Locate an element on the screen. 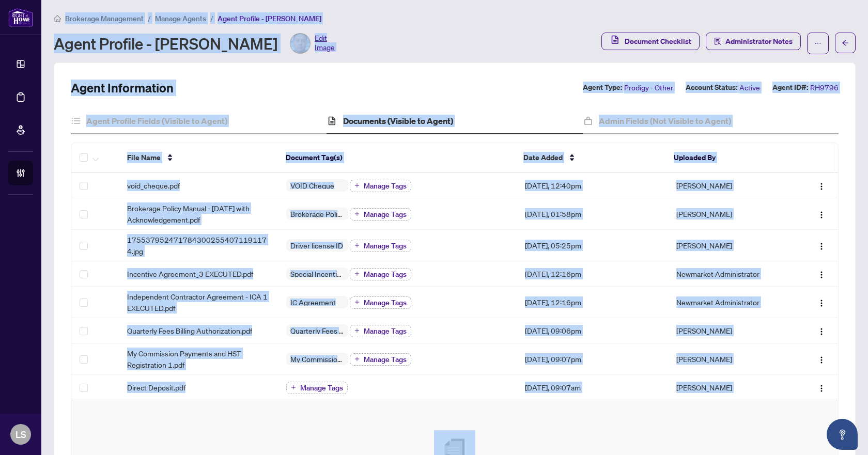 The image size is (868, 455). span: Manage Agents is located at coordinates (180, 19).